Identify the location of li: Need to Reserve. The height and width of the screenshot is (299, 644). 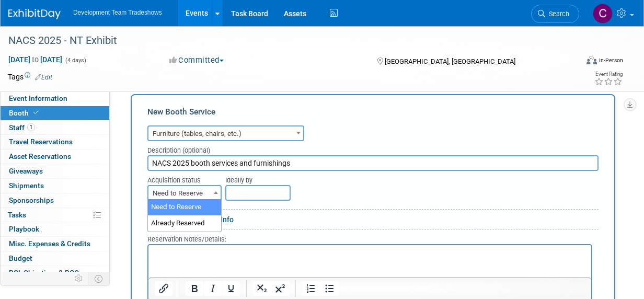
(185, 207).